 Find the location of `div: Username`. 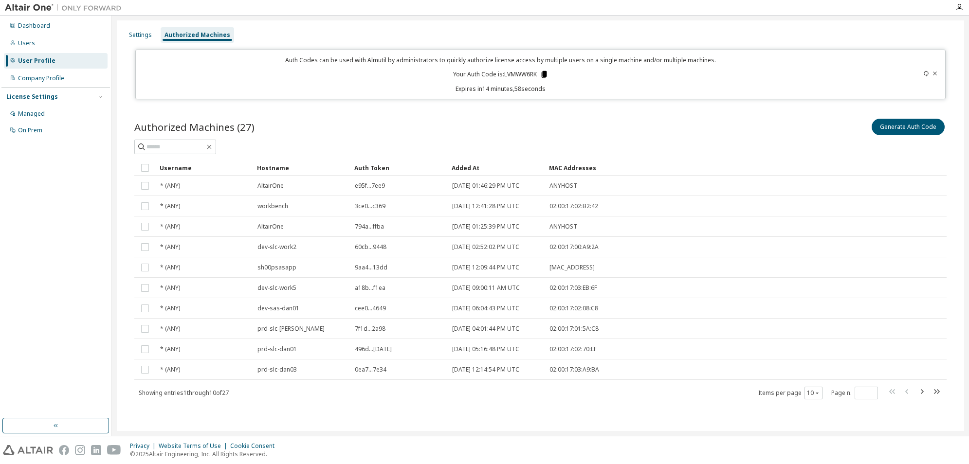

div: Username is located at coordinates (204, 168).